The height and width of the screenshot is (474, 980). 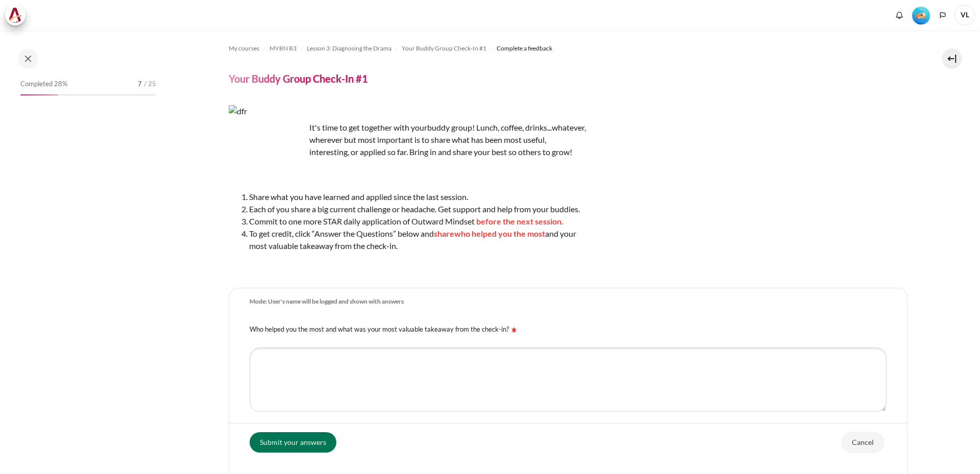 I want to click on span: 7, so click(x=140, y=84).